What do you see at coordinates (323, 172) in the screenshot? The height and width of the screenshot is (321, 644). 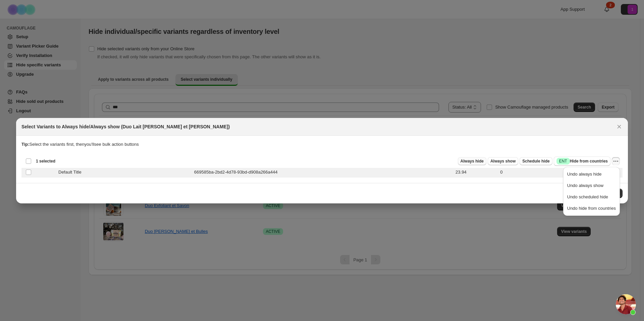 I see `td: 669585ba-2bd2-4d78-93bd-d908a266a444` at bounding box center [323, 172].